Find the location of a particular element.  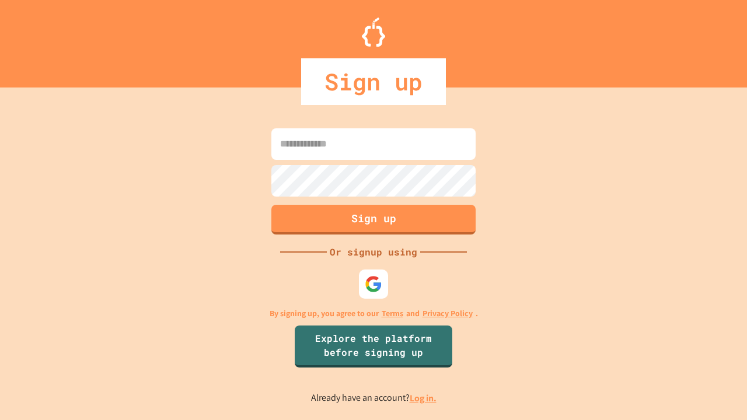

a: Log in. is located at coordinates (423, 398).